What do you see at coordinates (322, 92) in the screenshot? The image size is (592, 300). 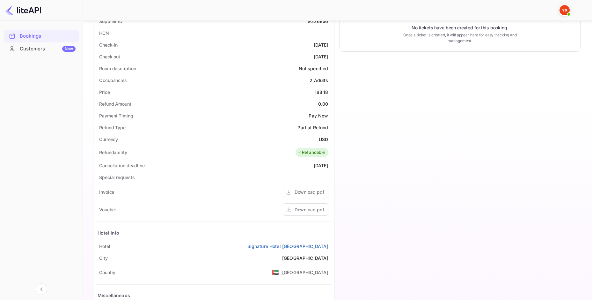 I see `div: 188.18` at bounding box center [322, 92].